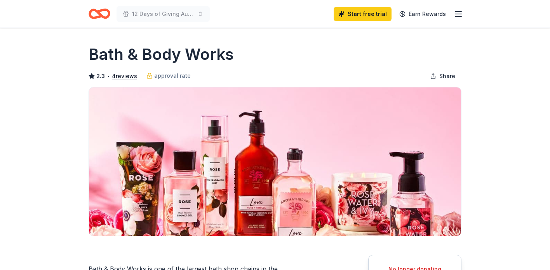 This screenshot has width=550, height=270. I want to click on a: Earn Rewards, so click(423, 14).